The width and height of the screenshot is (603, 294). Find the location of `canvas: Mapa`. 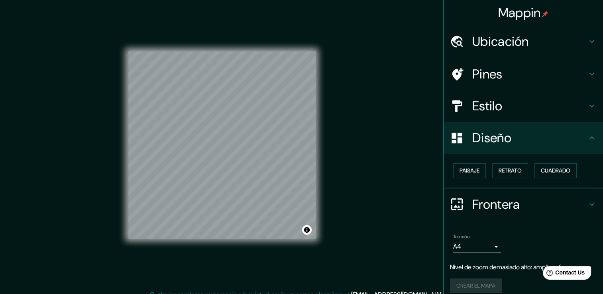

canvas: Mapa is located at coordinates (222, 145).